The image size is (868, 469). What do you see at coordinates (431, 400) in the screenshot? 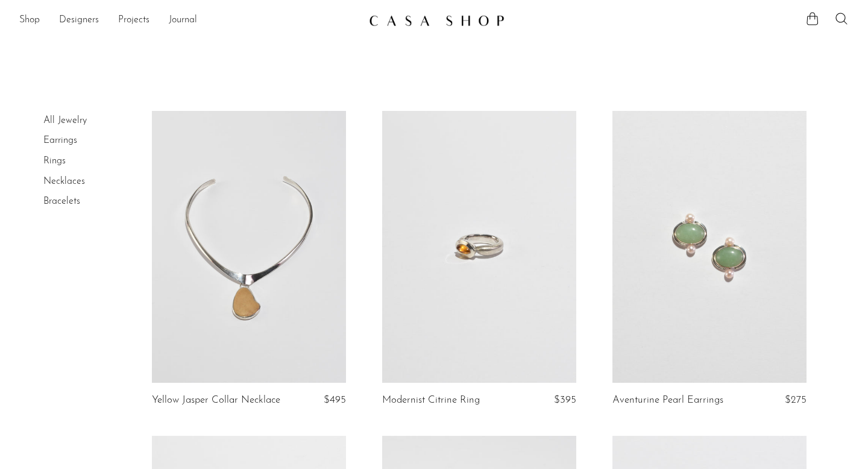
I see `a: Modernist Citrine Ring` at bounding box center [431, 400].